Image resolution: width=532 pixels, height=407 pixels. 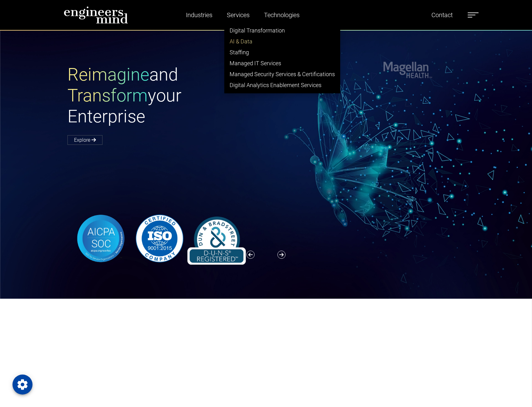 I want to click on a: Digital Analytics Enablement Services, so click(x=282, y=85).